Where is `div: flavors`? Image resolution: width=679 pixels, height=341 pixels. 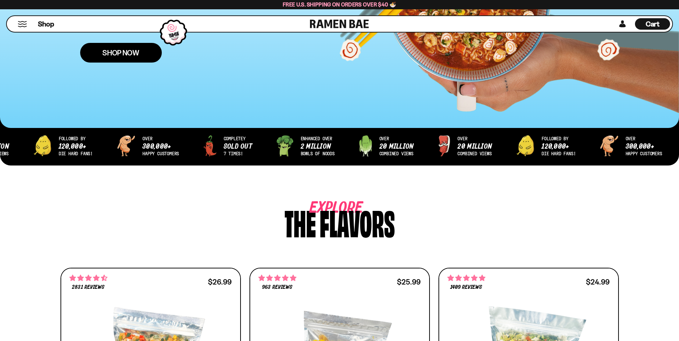
div: flavors is located at coordinates (357, 222).